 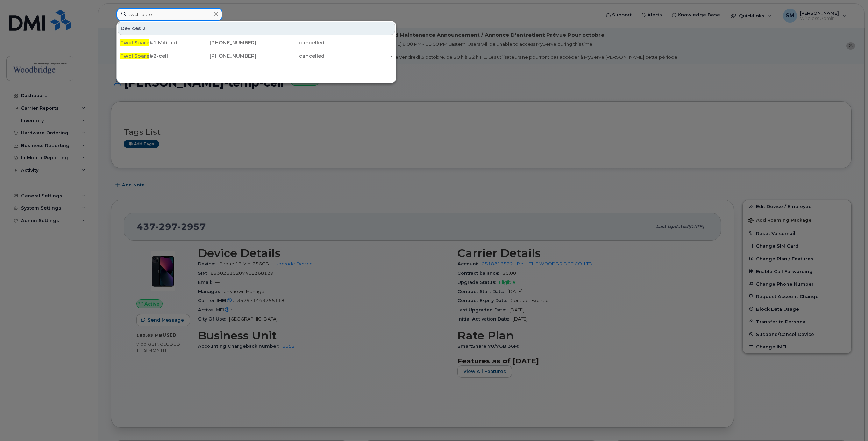 What do you see at coordinates (144, 29) in the screenshot?
I see `span: 2` at bounding box center [144, 29].